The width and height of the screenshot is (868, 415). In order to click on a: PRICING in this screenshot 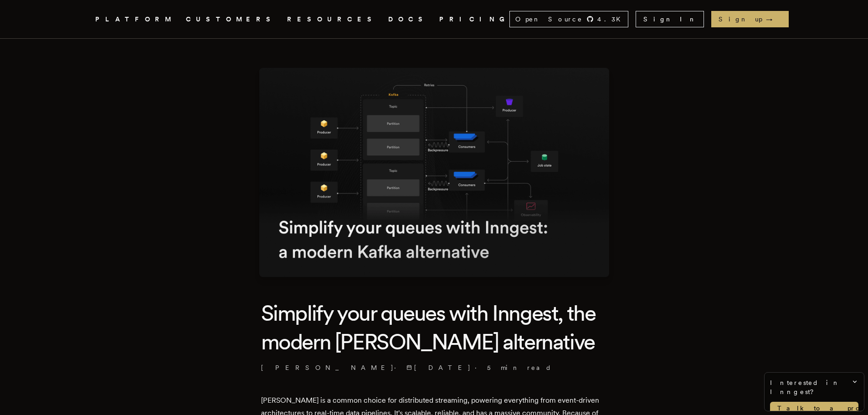, I will do `click(474, 19)`.